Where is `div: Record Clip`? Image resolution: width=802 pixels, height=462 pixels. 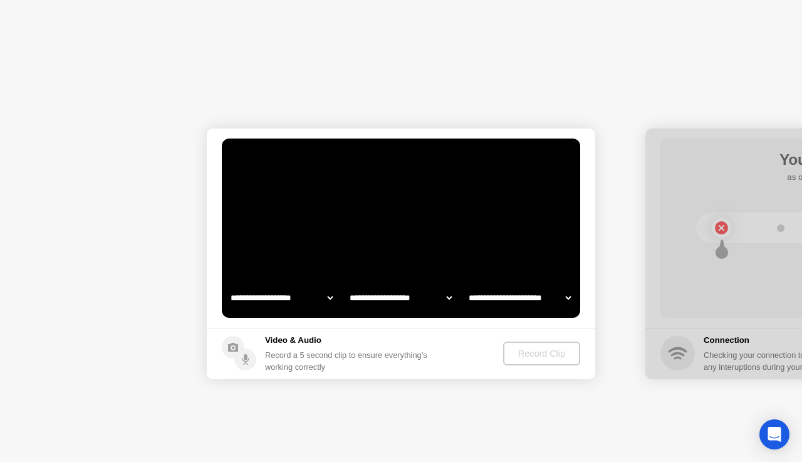
div: Record Clip is located at coordinates (541, 353).